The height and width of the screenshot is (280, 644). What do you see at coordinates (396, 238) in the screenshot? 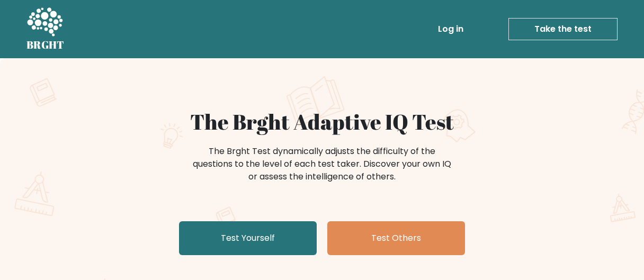
I see `a: Test Others` at bounding box center [396, 238].